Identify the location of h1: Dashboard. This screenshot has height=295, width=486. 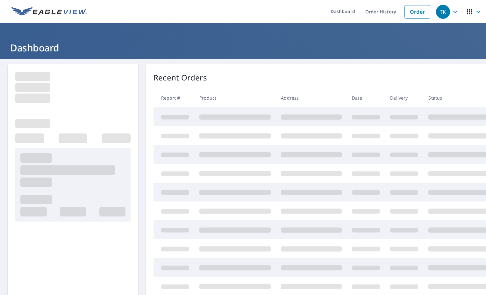
(243, 47).